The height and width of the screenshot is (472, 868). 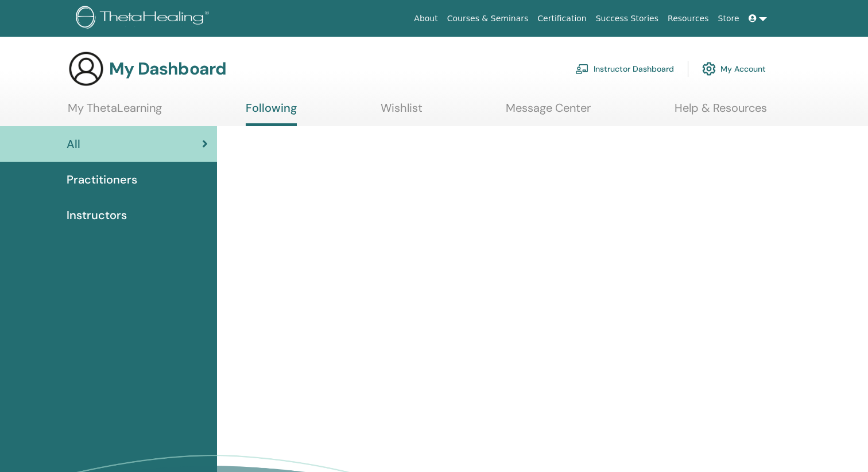 What do you see at coordinates (548, 112) in the screenshot?
I see `a: Message Center` at bounding box center [548, 112].